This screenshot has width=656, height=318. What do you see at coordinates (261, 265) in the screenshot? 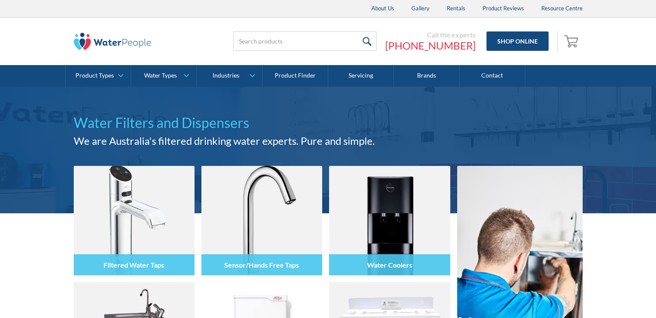
I see `h4: Sensor/Hands Free Taps` at bounding box center [261, 265].